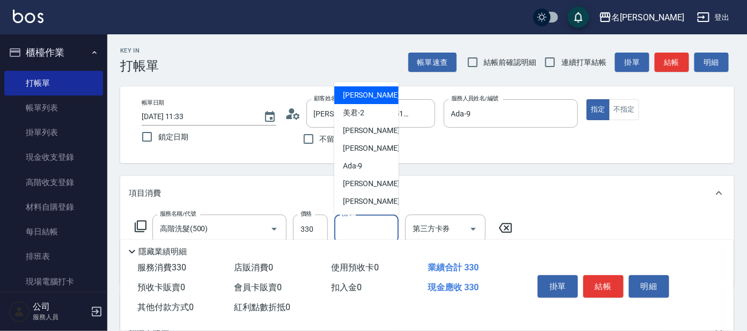  Describe the element at coordinates (475, 98) in the screenshot. I see `label: 服務人員姓名/編號` at that location.